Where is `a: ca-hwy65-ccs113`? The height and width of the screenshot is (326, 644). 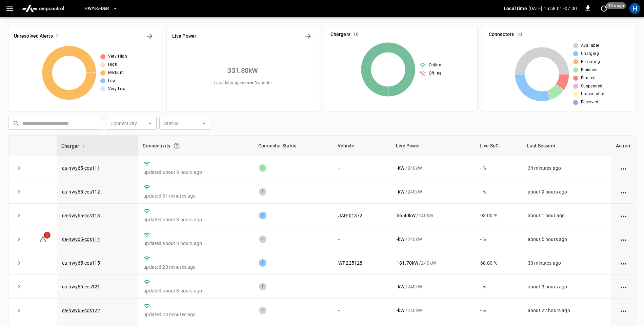 a: ca-hwy65-ccs113 is located at coordinates (81, 215).